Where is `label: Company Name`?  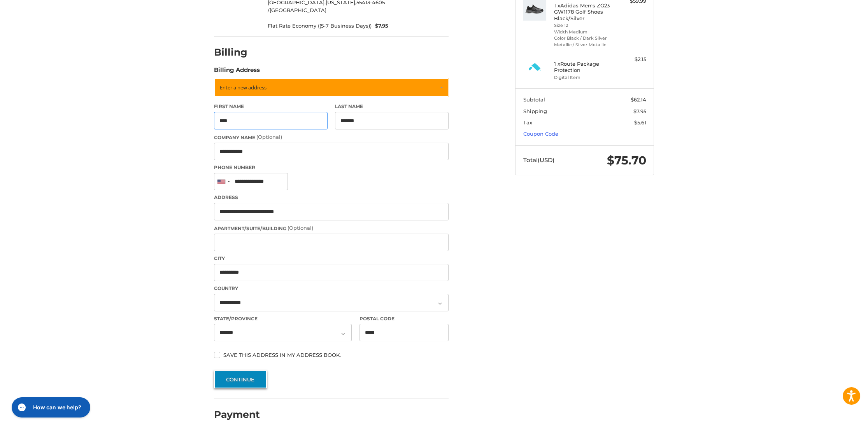
label: Company Name is located at coordinates (331, 137).